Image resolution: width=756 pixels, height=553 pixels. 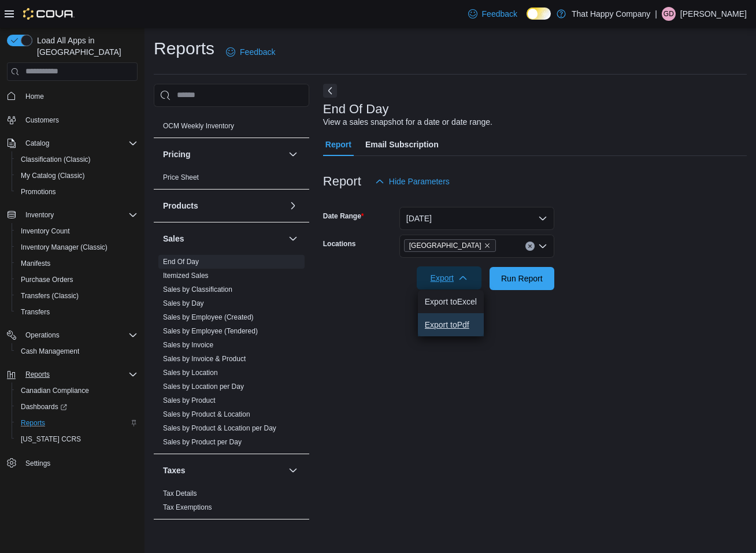 What do you see at coordinates (77, 296) in the screenshot?
I see `button: Transfers (Classic)` at bounding box center [77, 296].